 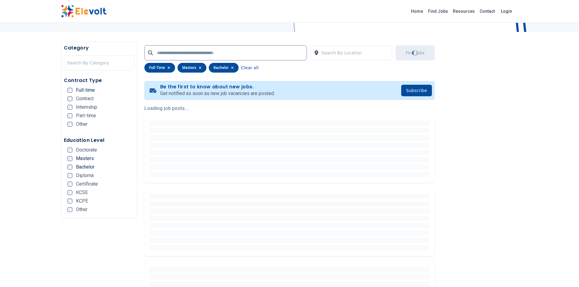 I want to click on input: Full-time, so click(x=70, y=90).